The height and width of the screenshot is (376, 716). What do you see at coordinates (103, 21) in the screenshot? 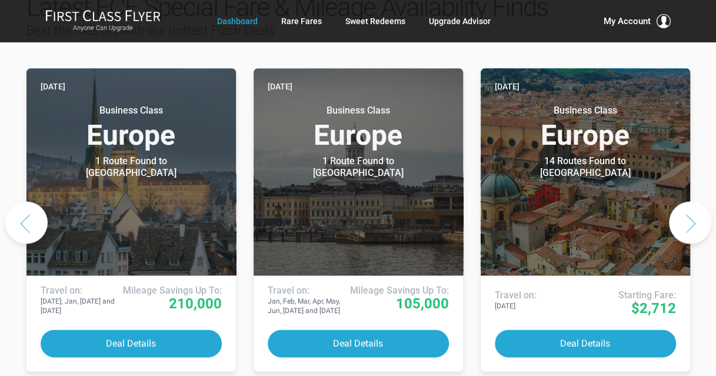
I see `a: First Class FlyerAnyone Can Upgrade` at bounding box center [103, 21].